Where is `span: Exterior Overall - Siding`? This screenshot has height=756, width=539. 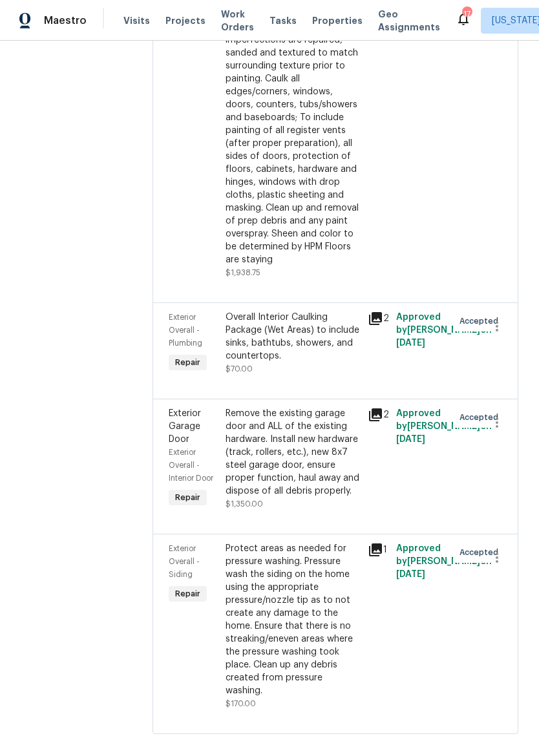 span: Exterior Overall - Siding is located at coordinates (184, 562).